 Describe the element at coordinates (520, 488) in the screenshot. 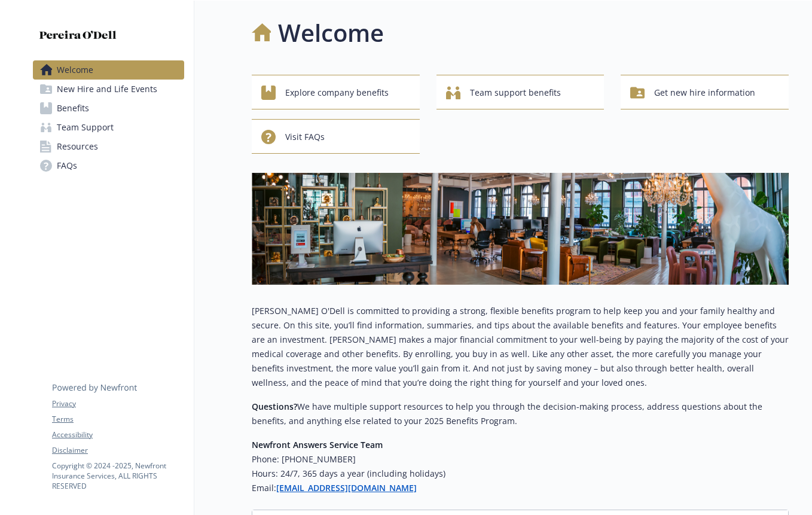

I see `h6: Email:` at that location.